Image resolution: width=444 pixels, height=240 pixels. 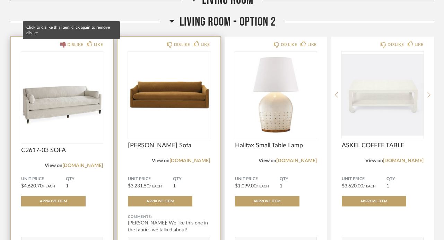 What do you see at coordinates (228, 22) in the screenshot?
I see `span: Living Room - Option 2` at bounding box center [228, 22].